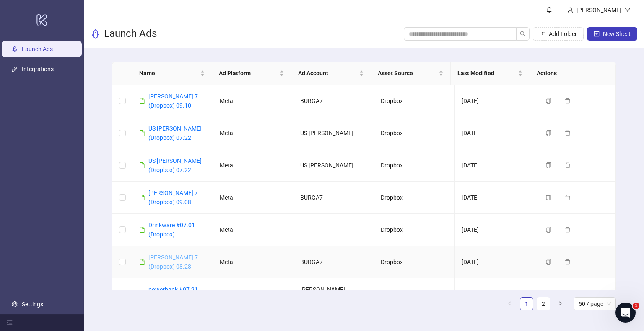 The width and height of the screenshot is (644, 331). Describe the element at coordinates (487, 73) in the screenshot. I see `span: Last Modified` at that location.